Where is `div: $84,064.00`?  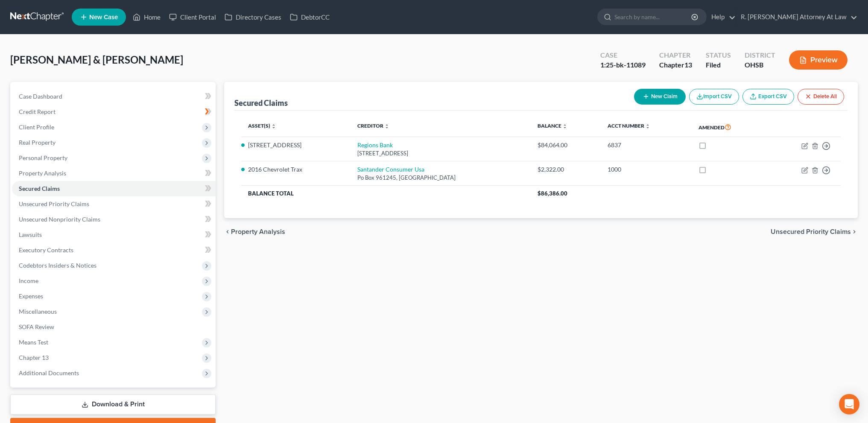 div: $84,064.00 is located at coordinates (566, 145).